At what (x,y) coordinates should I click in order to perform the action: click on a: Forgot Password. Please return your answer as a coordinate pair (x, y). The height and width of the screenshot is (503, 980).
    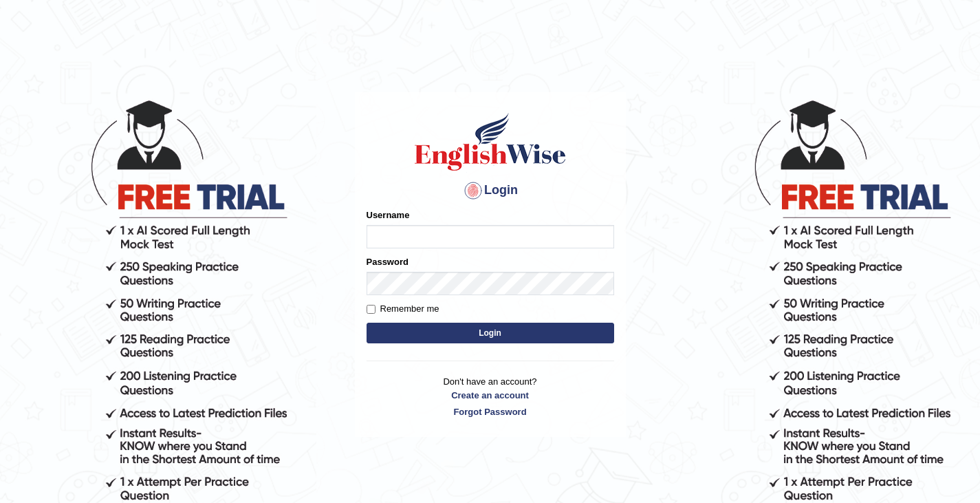
    Looking at the image, I should click on (490, 412).